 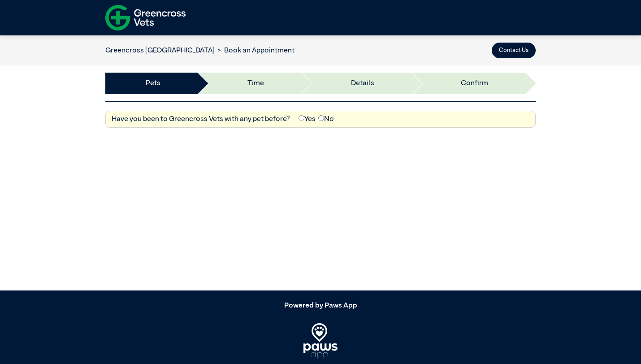 What do you see at coordinates (145, 18) in the screenshot?
I see `img: f-logo` at bounding box center [145, 18].